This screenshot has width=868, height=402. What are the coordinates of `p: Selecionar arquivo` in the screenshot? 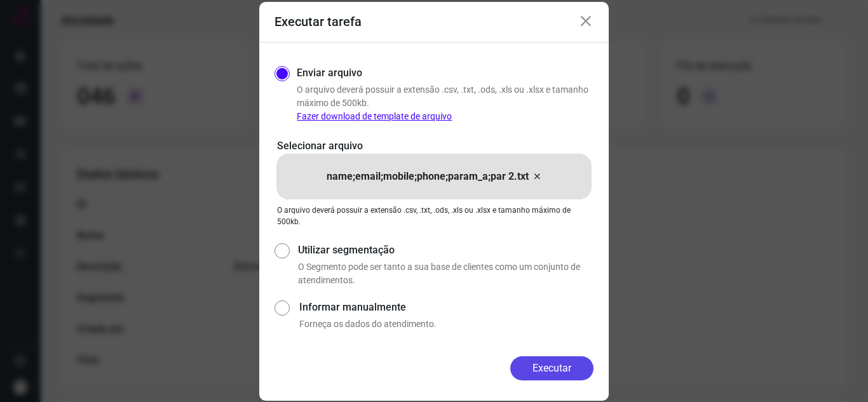 It's located at (434, 146).